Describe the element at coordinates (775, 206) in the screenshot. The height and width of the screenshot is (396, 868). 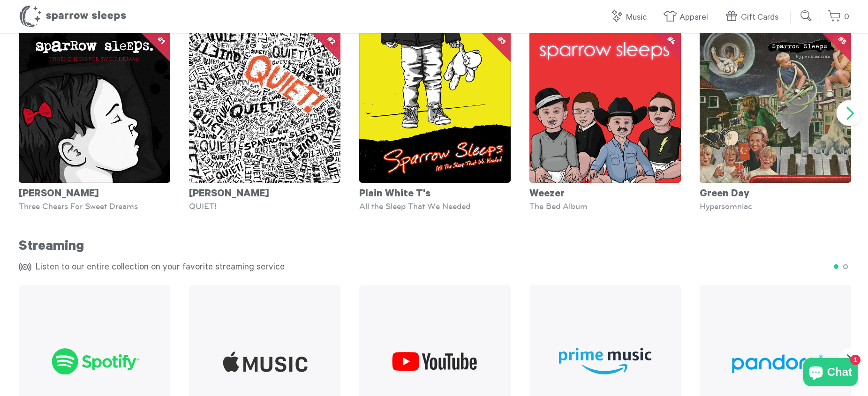
I see `div: Hypersomniac` at that location.